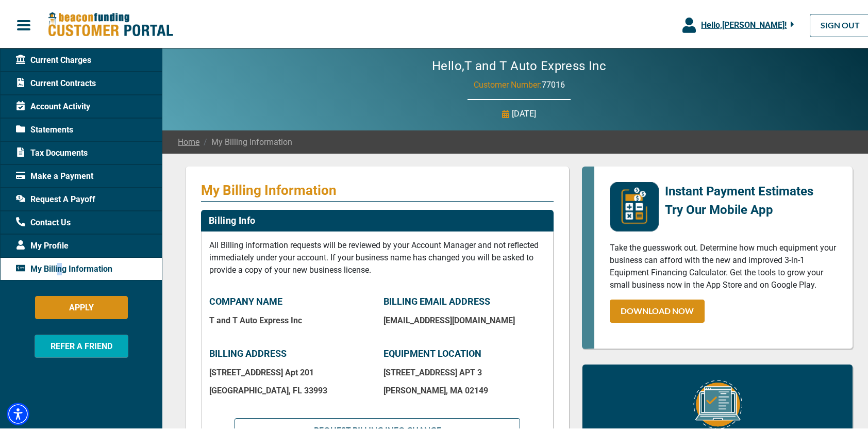 The height and width of the screenshot is (430, 868). What do you see at coordinates (53, 105) in the screenshot?
I see `span: Account Activity` at bounding box center [53, 105].